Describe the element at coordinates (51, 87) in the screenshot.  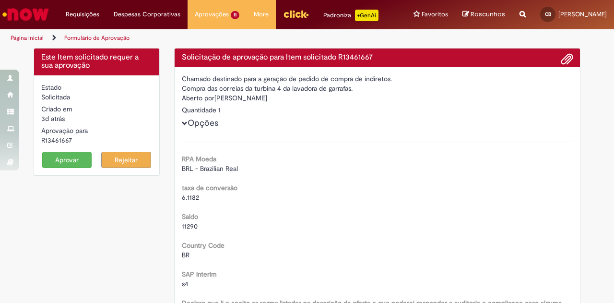
I see `label: Estado` at that location.